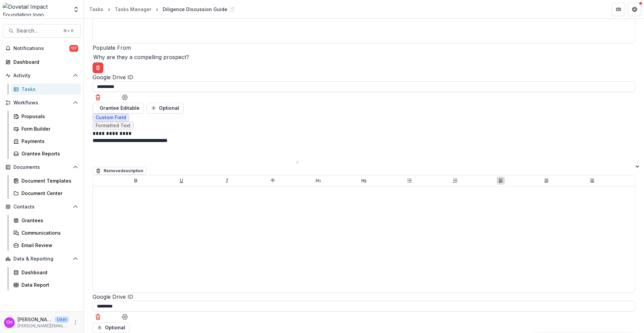 This screenshot has width=644, height=333. Describe the element at coordinates (48, 116) in the screenshot. I see `div: Proposals` at that location.